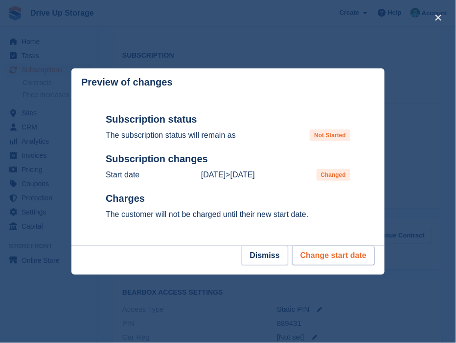 The height and width of the screenshot is (343, 456). What do you see at coordinates (228, 199) in the screenshot?
I see `h2: Charges` at bounding box center [228, 199].